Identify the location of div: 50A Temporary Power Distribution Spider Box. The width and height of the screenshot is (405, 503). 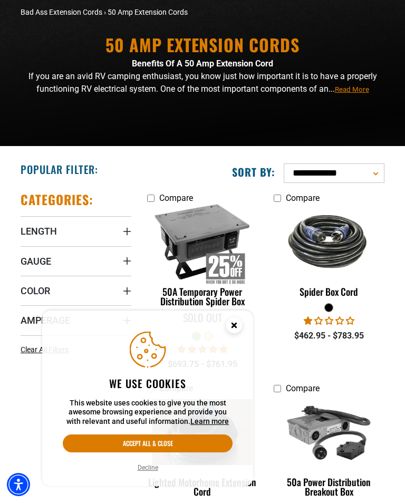
(203, 296).